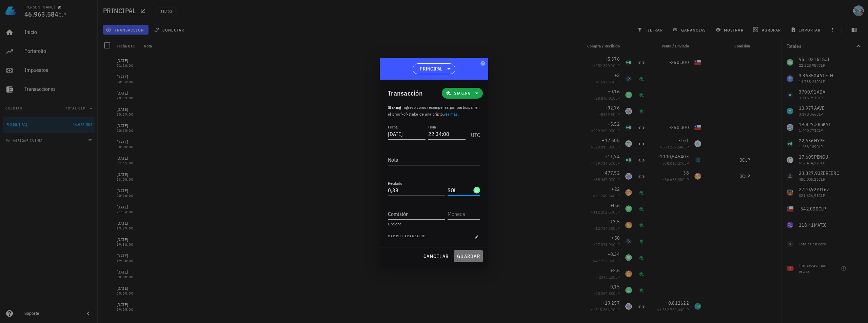 The width and height of the screenshot is (868, 323). Describe the element at coordinates (450, 114) in the screenshot. I see `a: ver más` at that location.